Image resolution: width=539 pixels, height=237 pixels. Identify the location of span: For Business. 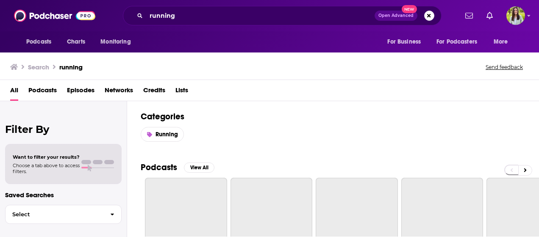
(404, 42).